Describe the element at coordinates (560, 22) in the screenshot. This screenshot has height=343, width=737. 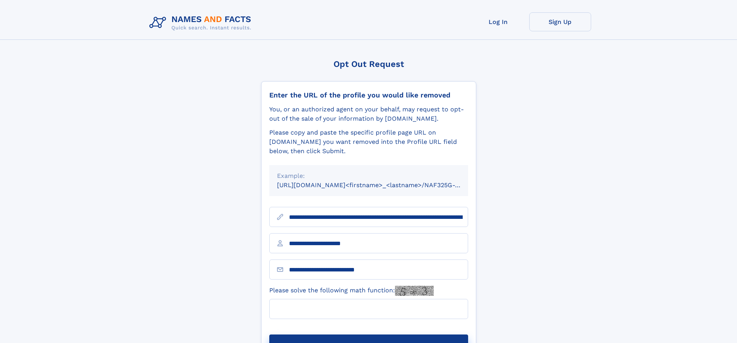
I see `a: Sign Up` at that location.